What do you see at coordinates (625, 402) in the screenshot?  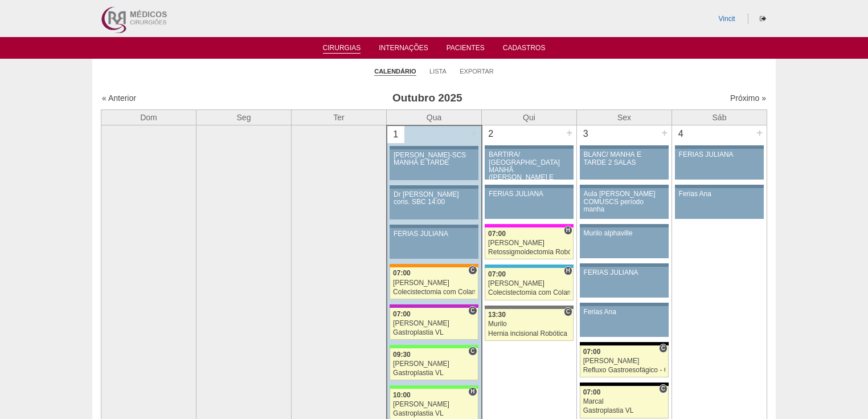 I see `div: Marcal` at bounding box center [625, 402].